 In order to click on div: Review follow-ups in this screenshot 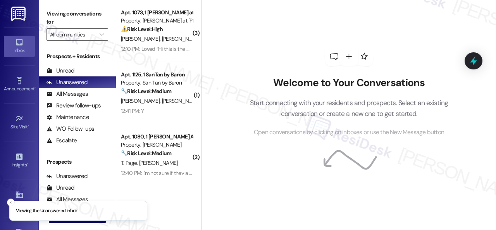, I will do `click(74, 105)`.